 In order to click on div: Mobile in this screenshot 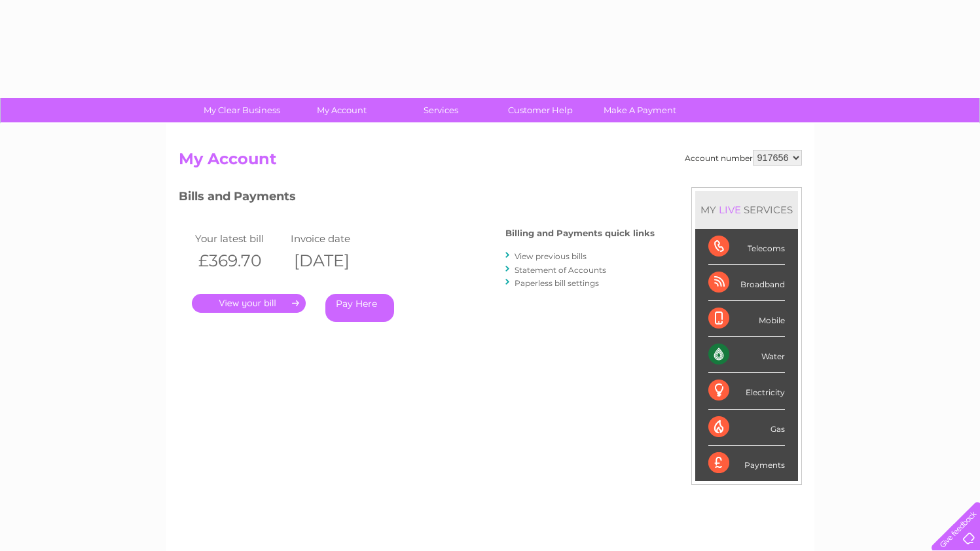, I will do `click(746, 319)`.